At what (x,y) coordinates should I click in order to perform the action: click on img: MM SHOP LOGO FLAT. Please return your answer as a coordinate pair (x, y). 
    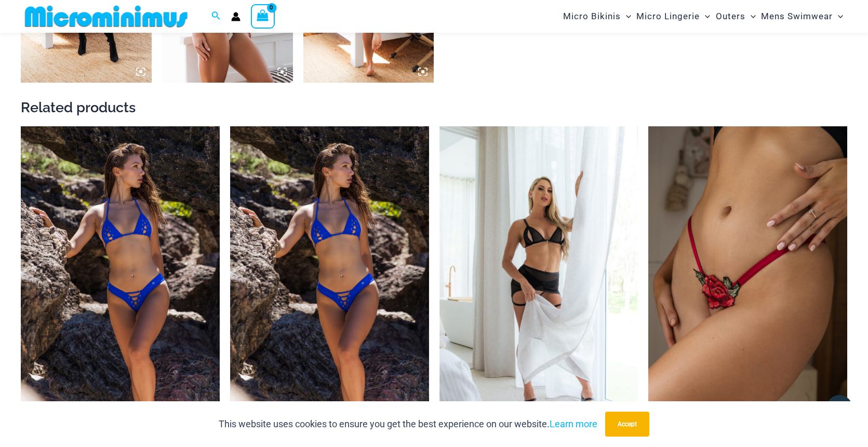
    Looking at the image, I should click on (106, 17).